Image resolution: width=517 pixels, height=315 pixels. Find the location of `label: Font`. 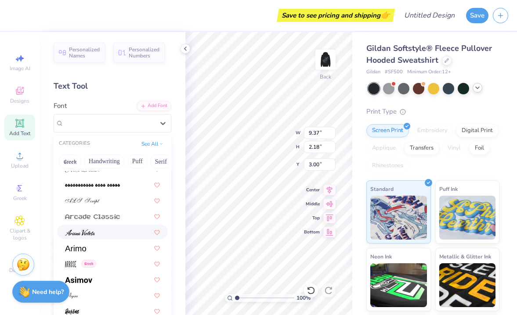

label: Font is located at coordinates (60, 106).